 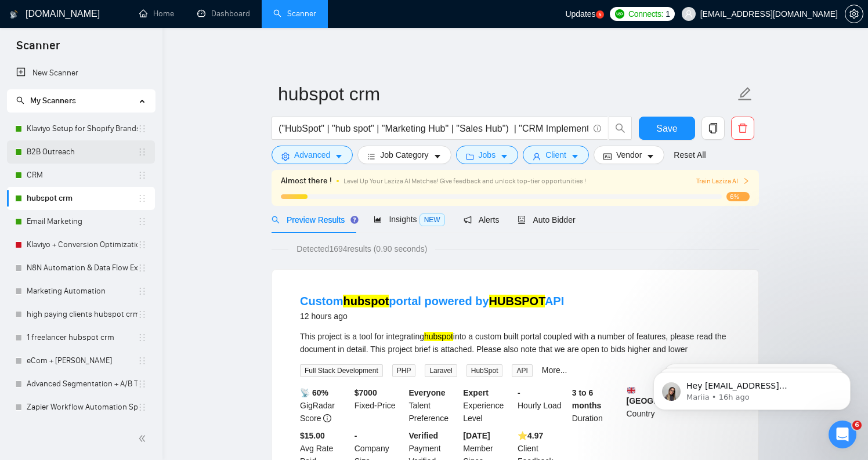 What do you see at coordinates (312, 155) in the screenshot?
I see `span: Advanced` at bounding box center [312, 155].